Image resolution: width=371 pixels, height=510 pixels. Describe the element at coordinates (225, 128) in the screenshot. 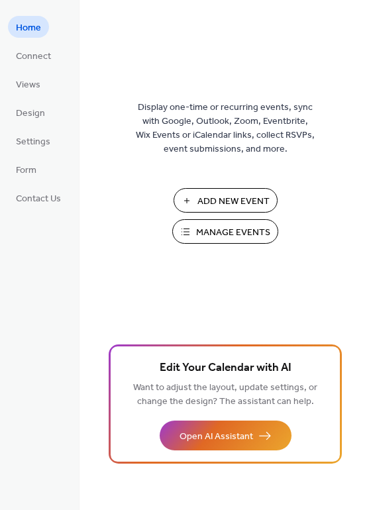

I see `span: Display one-time or recurring events, sync with Google, Outlook, Zoom, Eventbrite, Wix Events or ...` at that location.